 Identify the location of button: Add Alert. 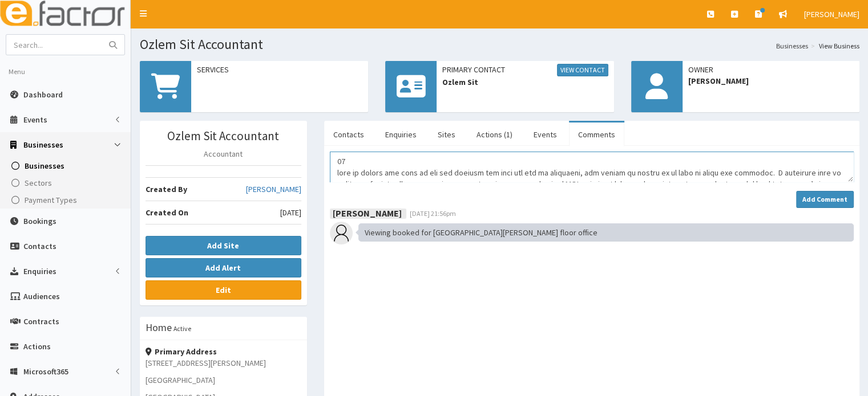
(223, 268).